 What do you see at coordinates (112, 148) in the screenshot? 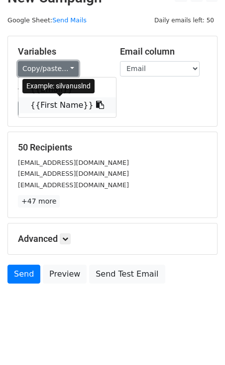
I see `h5: 50 Recipients` at bounding box center [112, 148].